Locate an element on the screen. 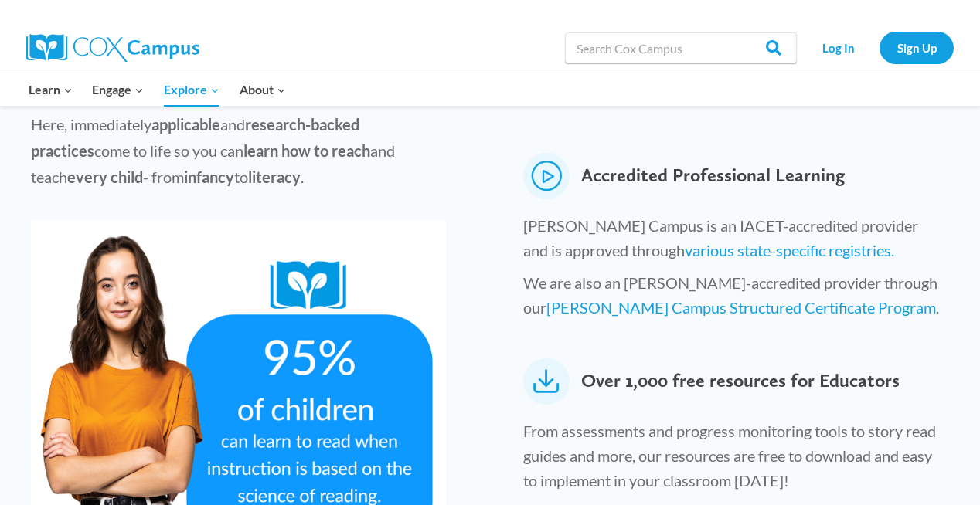 The image size is (980, 505). strong: every child is located at coordinates (105, 177).